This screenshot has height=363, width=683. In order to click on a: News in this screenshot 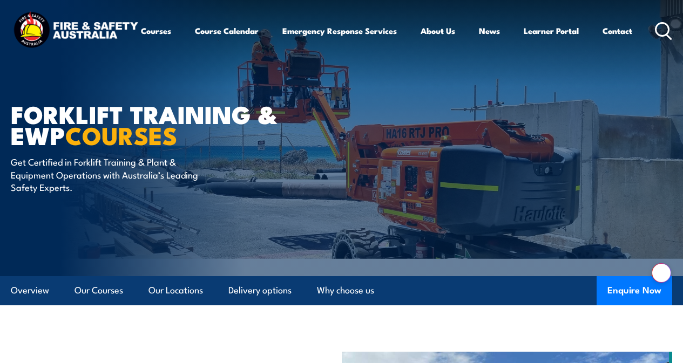, I will do `click(489, 31)`.